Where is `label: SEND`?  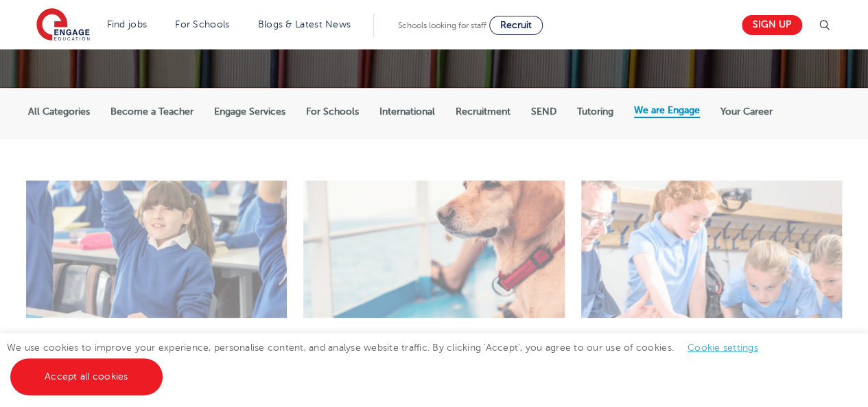
label: SEND is located at coordinates (543, 112).